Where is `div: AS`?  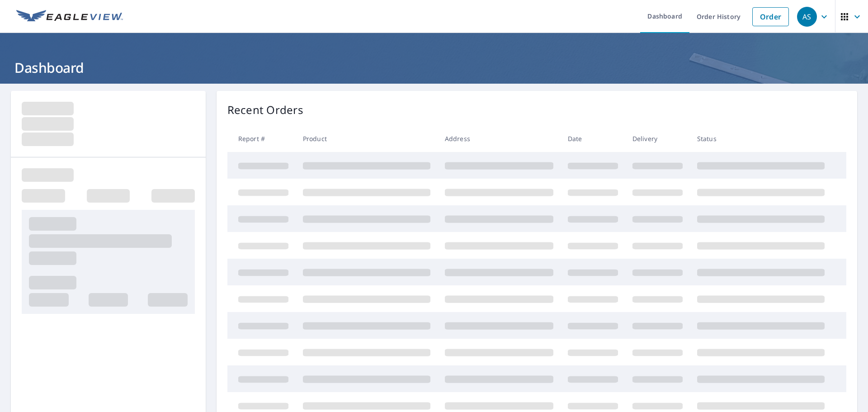
div: AS is located at coordinates (807, 17).